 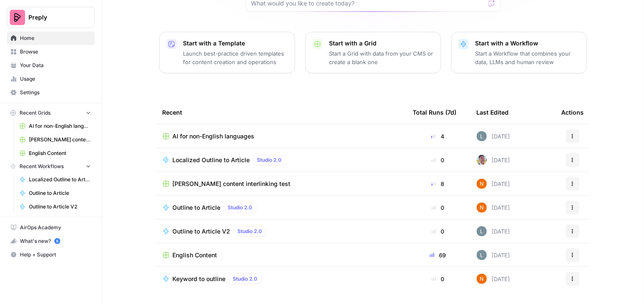 I want to click on button: Recent Grids, so click(x=51, y=113).